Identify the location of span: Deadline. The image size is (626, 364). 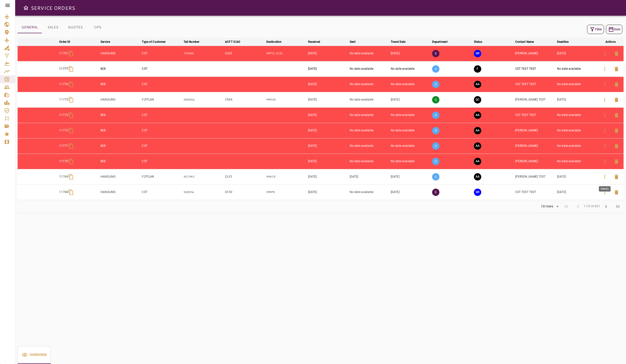
(566, 42).